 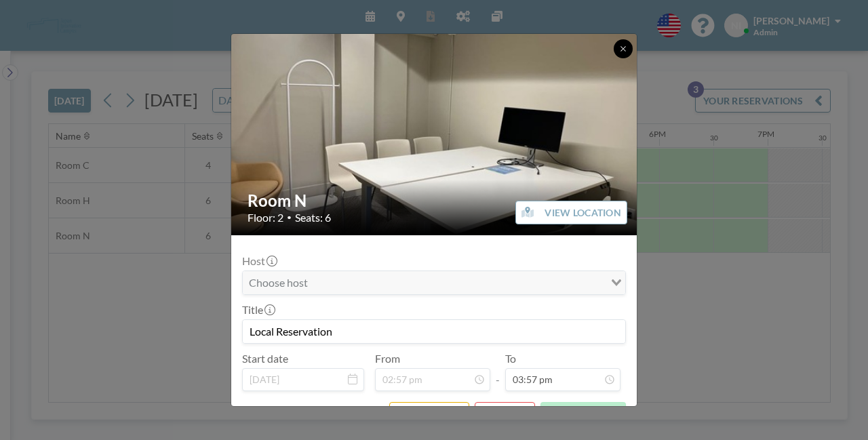 What do you see at coordinates (435, 200) in the screenshot?
I see `h2: Room N` at bounding box center [435, 200].